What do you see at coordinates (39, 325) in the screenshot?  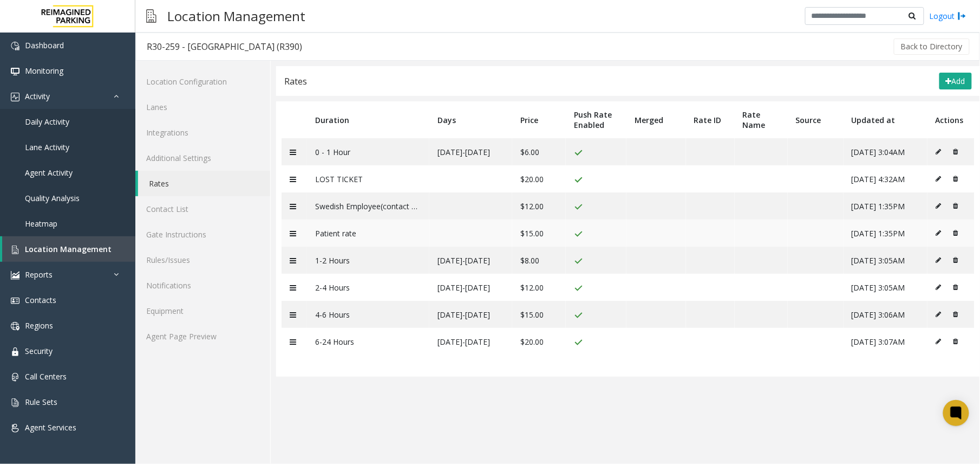 I see `span: Regions` at bounding box center [39, 325].